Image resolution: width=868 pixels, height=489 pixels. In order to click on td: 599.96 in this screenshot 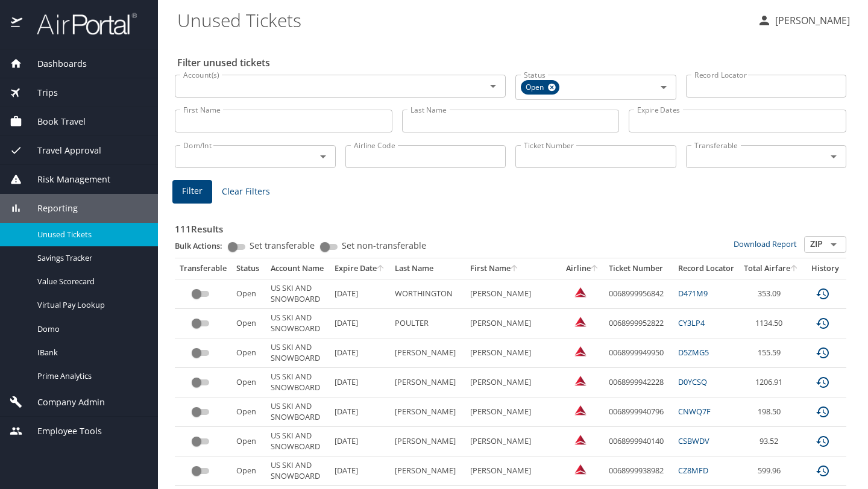, I will do `click(771, 471)`.